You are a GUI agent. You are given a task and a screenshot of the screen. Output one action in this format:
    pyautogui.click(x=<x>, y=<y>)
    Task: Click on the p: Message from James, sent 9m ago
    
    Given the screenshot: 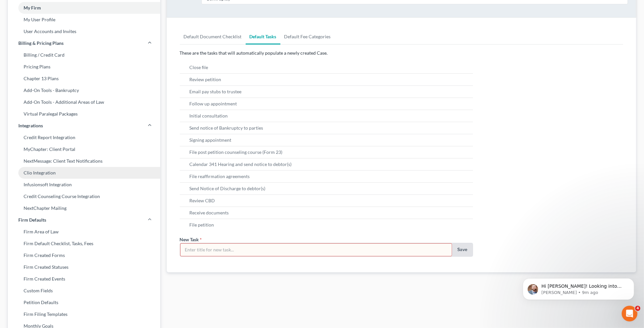 What is the action you would take?
    pyautogui.click(x=71, y=28)
    